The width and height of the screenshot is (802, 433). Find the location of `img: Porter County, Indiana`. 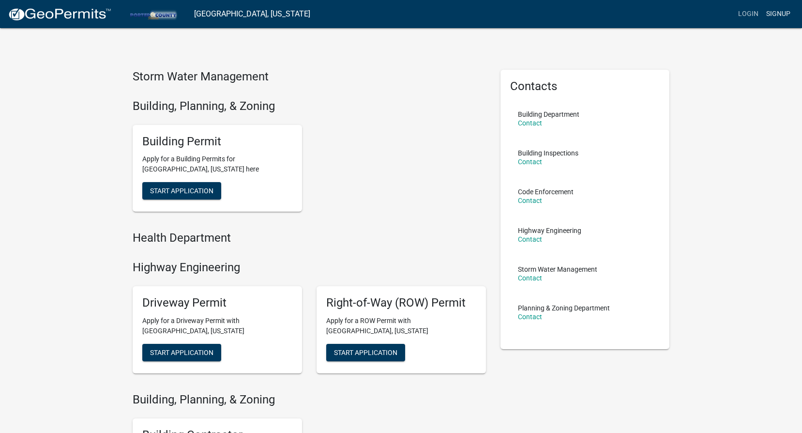

img: Porter County, Indiana is located at coordinates (152, 14).